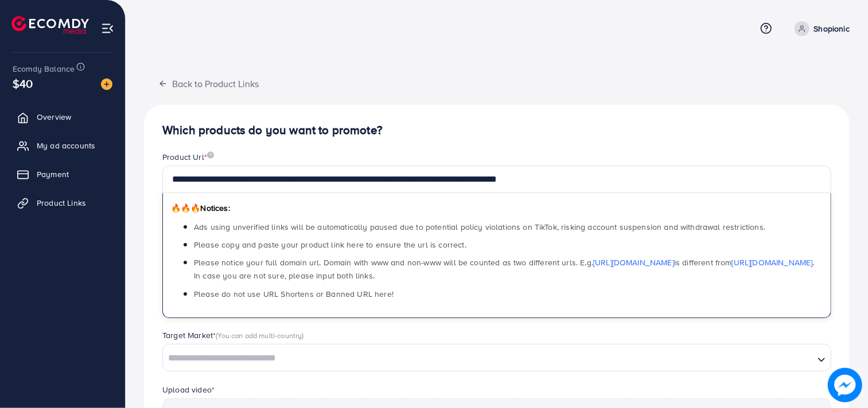 The height and width of the screenshot is (408, 868). I want to click on span: (You can add multi-country), so click(259, 335).